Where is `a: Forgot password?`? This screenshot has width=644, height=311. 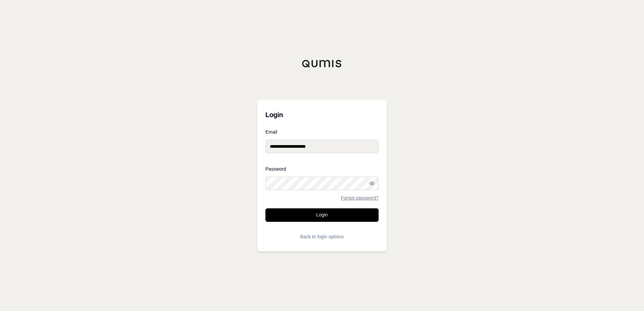 a: Forgot password? is located at coordinates (360, 198).